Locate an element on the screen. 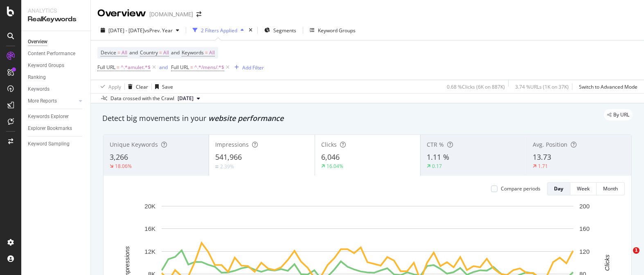  a: More Reports is located at coordinates (52, 101).